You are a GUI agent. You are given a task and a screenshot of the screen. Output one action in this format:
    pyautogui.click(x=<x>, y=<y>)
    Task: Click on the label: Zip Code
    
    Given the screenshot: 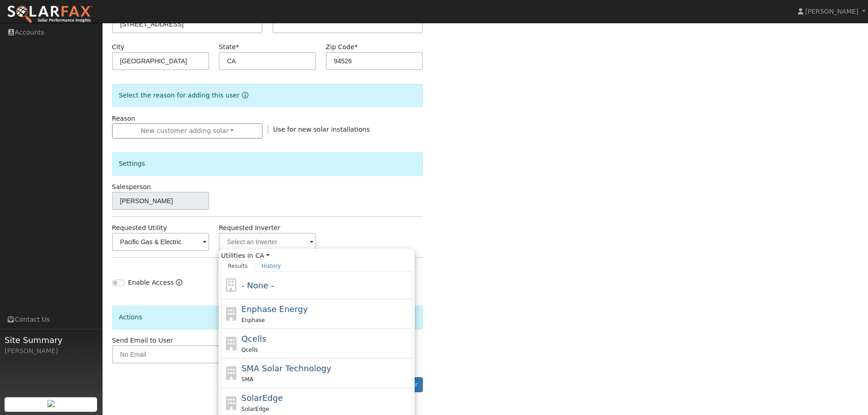 What is the action you would take?
    pyautogui.click(x=341, y=47)
    